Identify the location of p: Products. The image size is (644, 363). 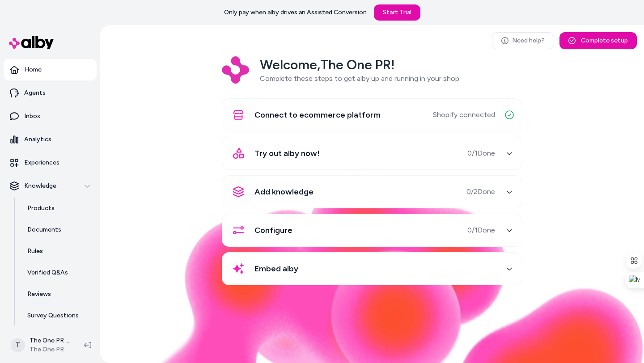
(41, 208).